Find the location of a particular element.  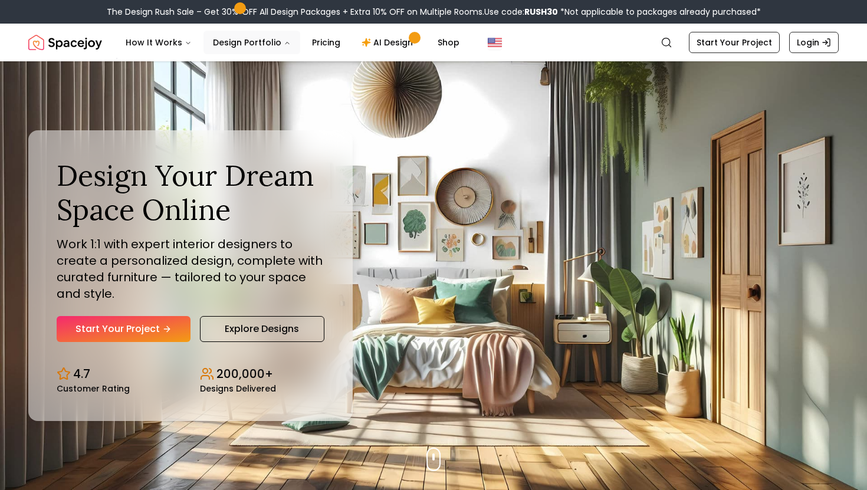

a: AI Design is located at coordinates (389, 42).